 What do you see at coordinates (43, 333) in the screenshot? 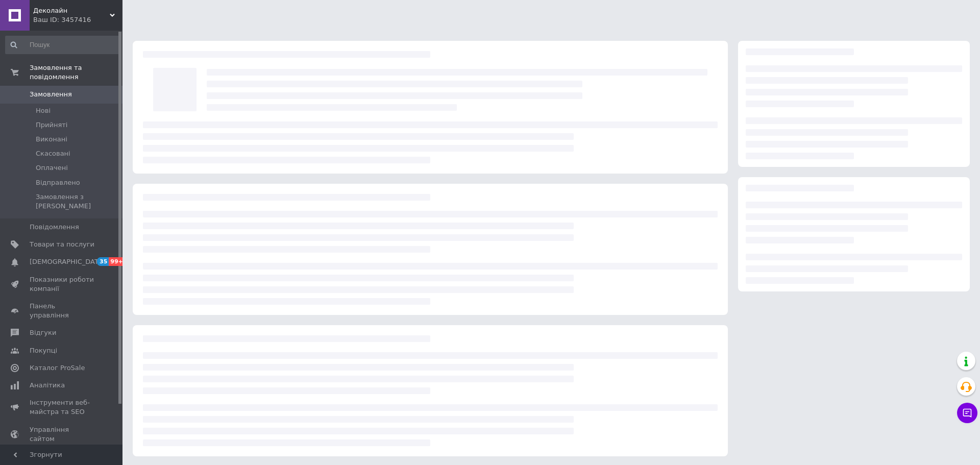
I see `span: Відгуки` at bounding box center [43, 333].